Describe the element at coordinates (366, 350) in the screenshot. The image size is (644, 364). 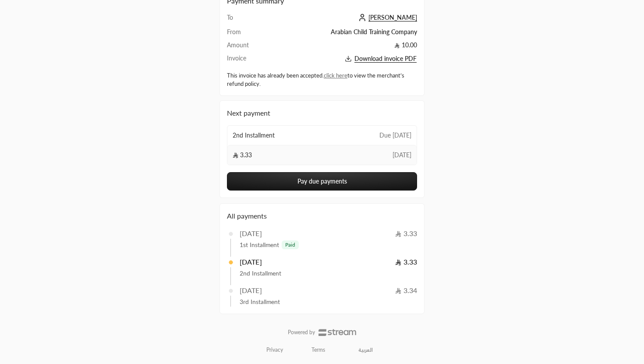
I see `a: العربية` at that location.